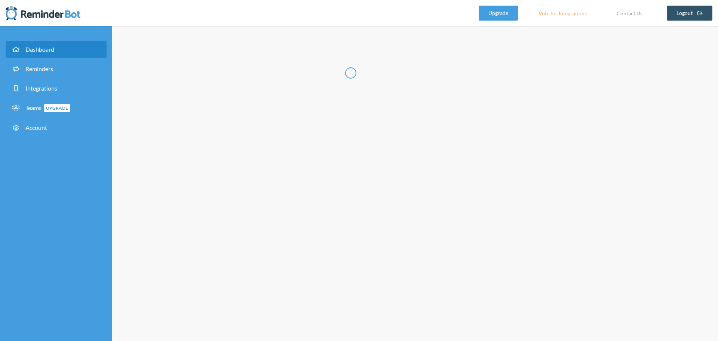 Image resolution: width=718 pixels, height=341 pixels. I want to click on span: Account, so click(36, 127).